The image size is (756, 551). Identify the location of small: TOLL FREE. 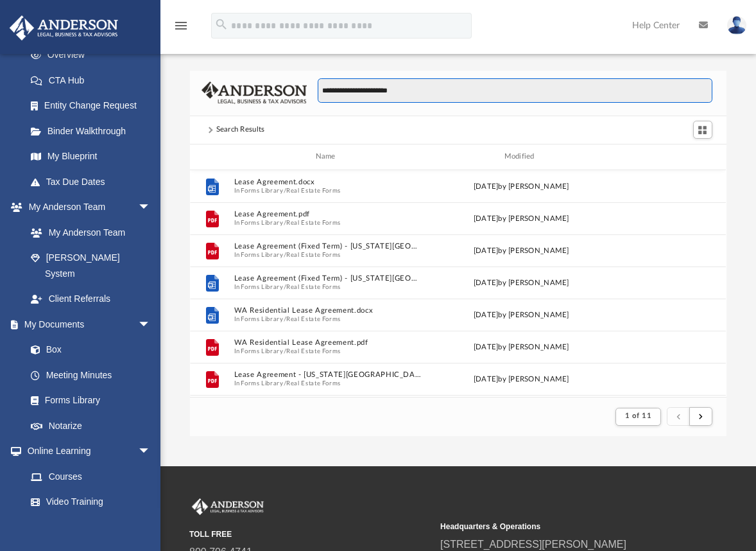
(310, 534).